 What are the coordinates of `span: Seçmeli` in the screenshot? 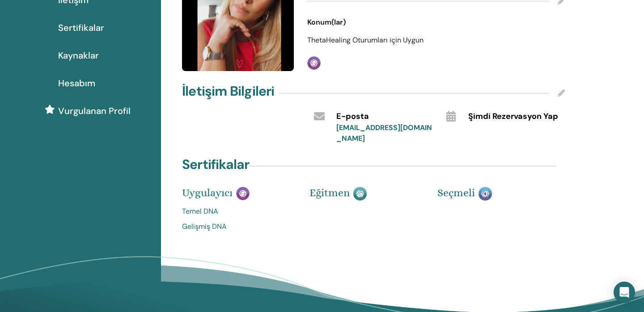 It's located at (456, 193).